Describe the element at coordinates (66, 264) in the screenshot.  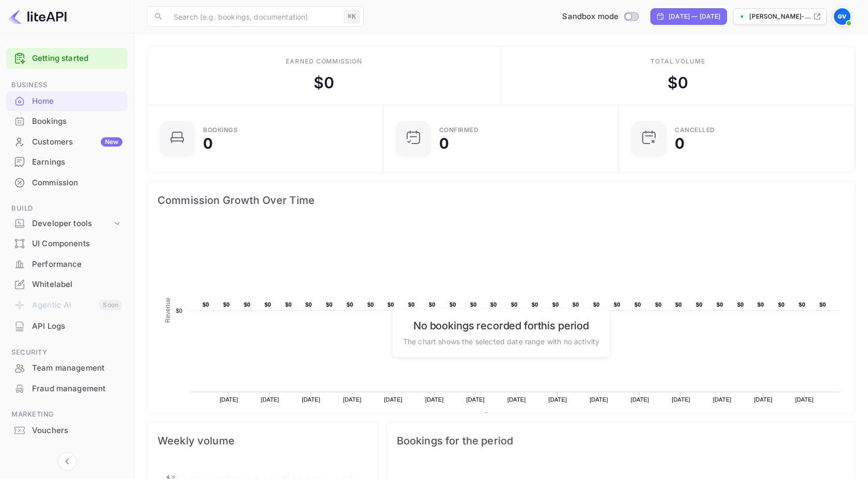
I see `a: Performance` at that location.